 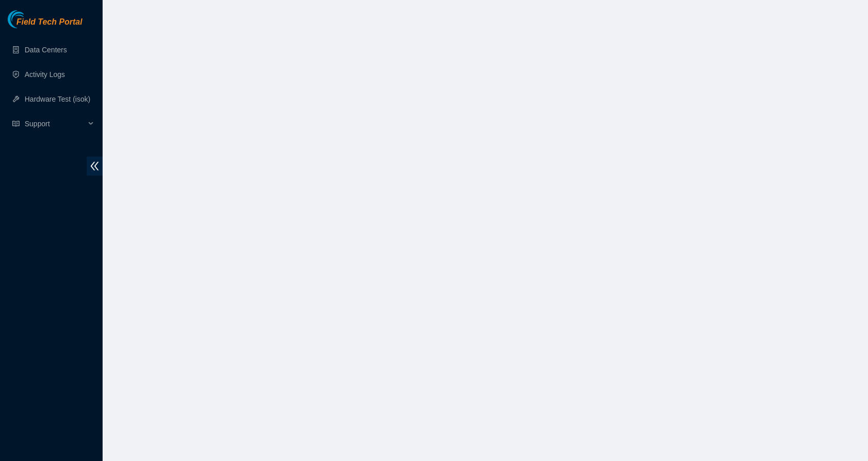 I want to click on a: Akamai TechnologiesField Tech Portal, so click(x=44, y=25).